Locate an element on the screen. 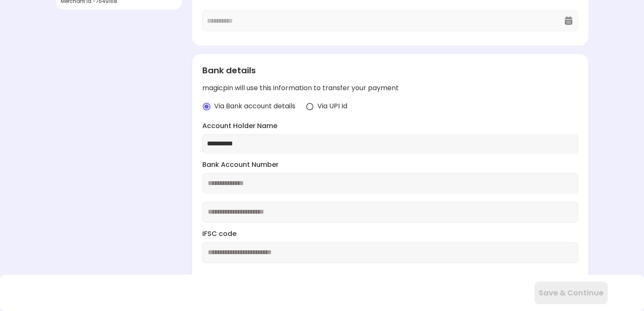 The image size is (644, 311). span: Via UPI Id is located at coordinates (332, 106).